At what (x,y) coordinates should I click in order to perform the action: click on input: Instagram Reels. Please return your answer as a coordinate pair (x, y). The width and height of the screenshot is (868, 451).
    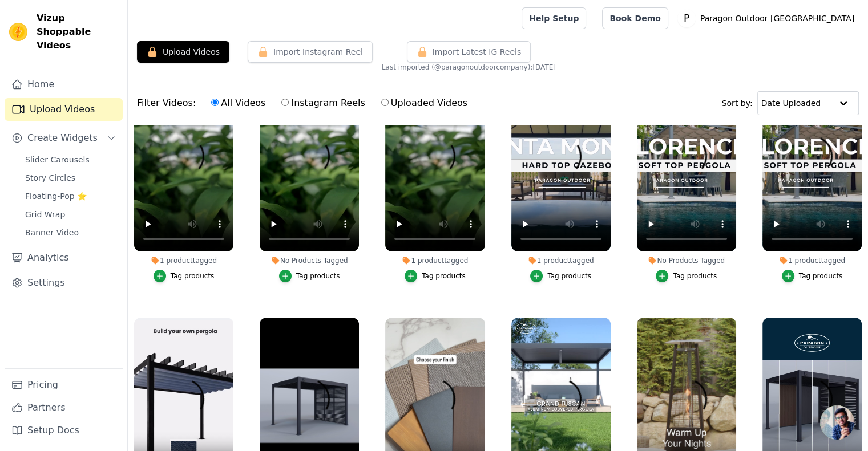
    Looking at the image, I should click on (285, 102).